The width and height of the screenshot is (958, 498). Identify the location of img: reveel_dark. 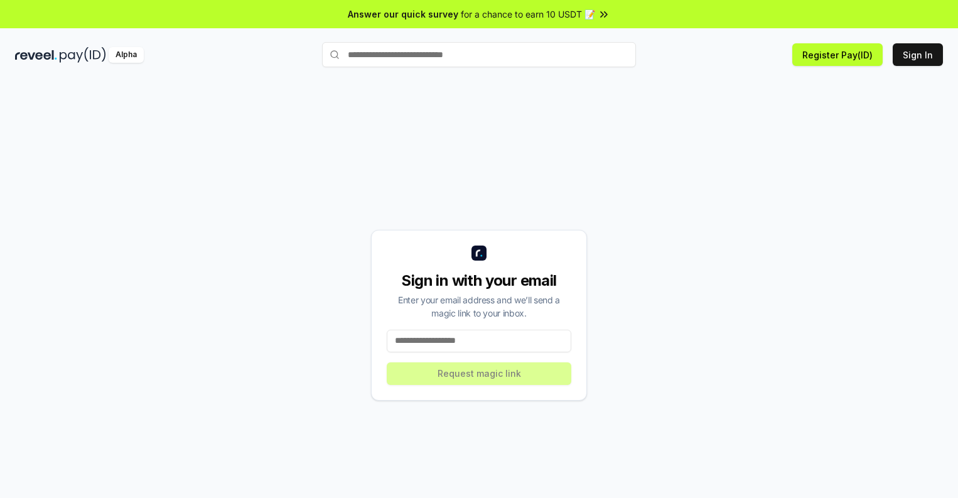
(36, 55).